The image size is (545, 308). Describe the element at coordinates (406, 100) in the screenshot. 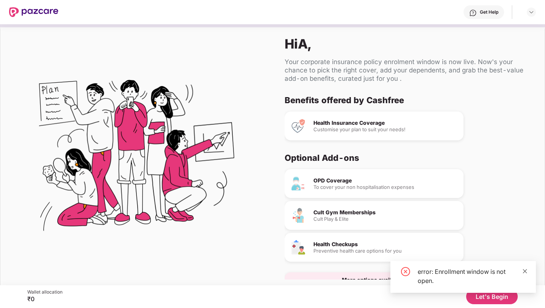

I see `div: Benefits offered by Cashfree` at that location.